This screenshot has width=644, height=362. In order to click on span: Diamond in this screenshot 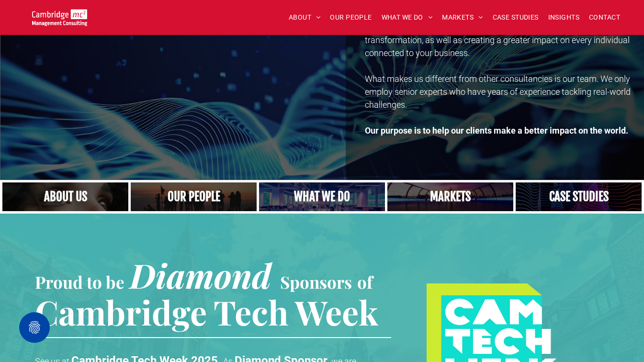, I will do `click(201, 275)`.